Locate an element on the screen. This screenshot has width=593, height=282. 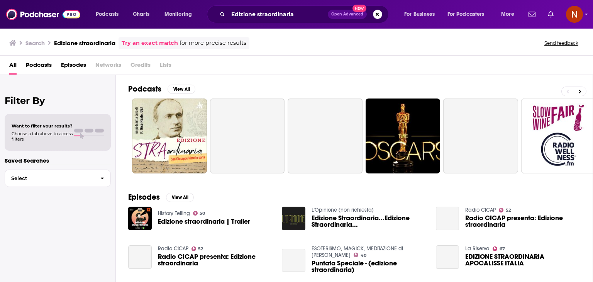
img: User Profile is located at coordinates (574, 14).